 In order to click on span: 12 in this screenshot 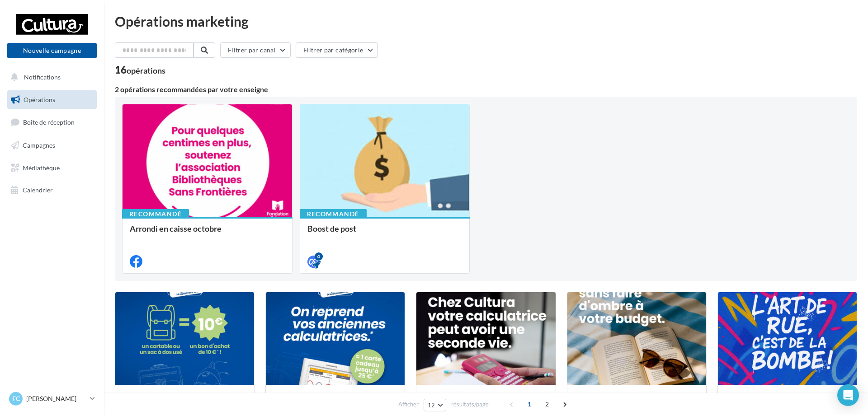, I will do `click(431, 405)`.